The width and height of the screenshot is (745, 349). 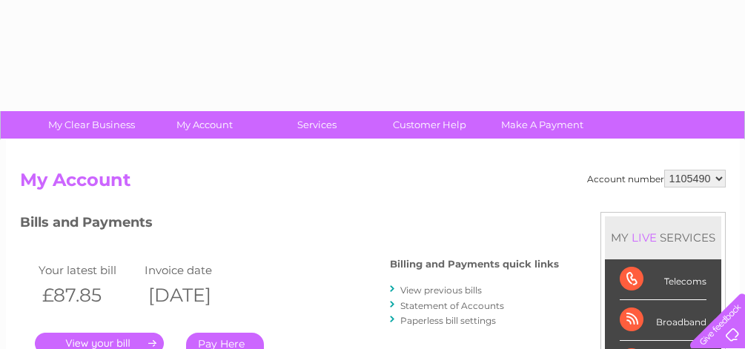 I want to click on th: £87.85, so click(x=88, y=295).